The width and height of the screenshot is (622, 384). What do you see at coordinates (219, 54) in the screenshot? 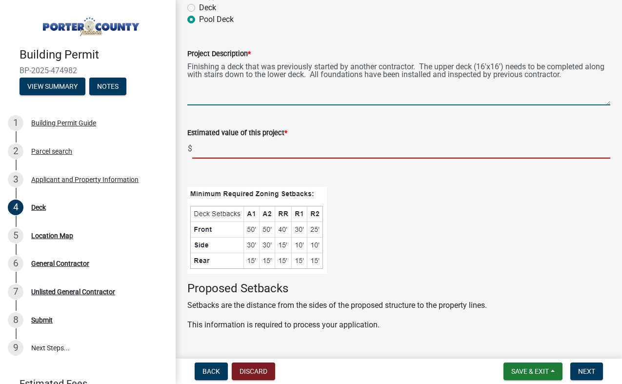
I see `label: Project Description` at bounding box center [219, 54].